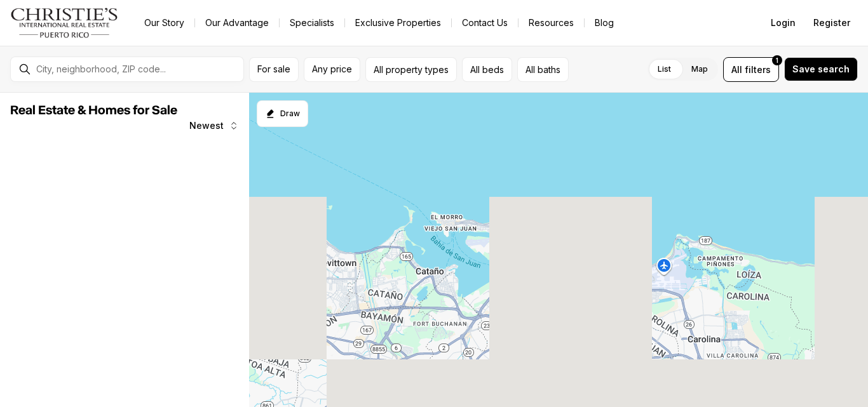  What do you see at coordinates (93, 110) in the screenshot?
I see `span: Real Estate & Homes for Sale` at bounding box center [93, 110].